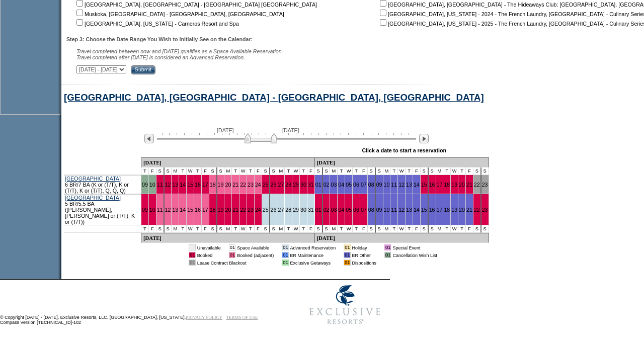 This screenshot has height=340, width=644. Describe the element at coordinates (313, 255) in the screenshot. I see `td: ER Maintenance` at that location.